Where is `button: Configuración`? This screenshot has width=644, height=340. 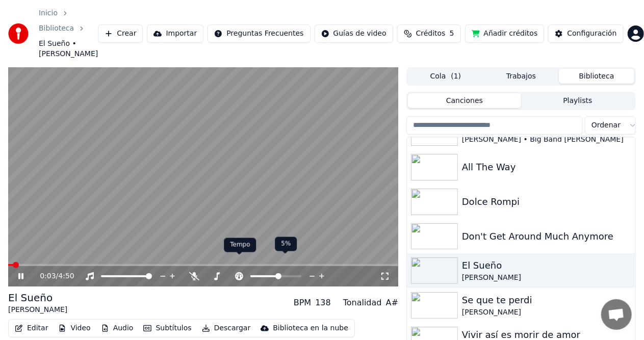
button: Configuración is located at coordinates (586, 33).